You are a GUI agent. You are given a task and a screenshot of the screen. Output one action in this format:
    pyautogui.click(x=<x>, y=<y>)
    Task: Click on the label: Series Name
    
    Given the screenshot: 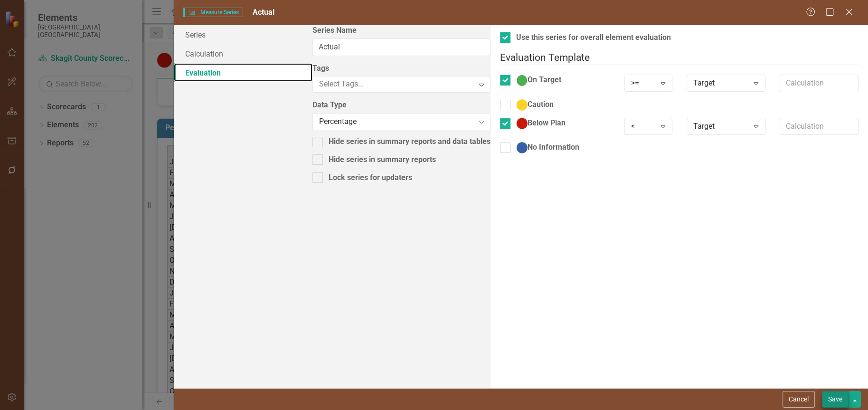 What is the action you would take?
    pyautogui.click(x=401, y=30)
    